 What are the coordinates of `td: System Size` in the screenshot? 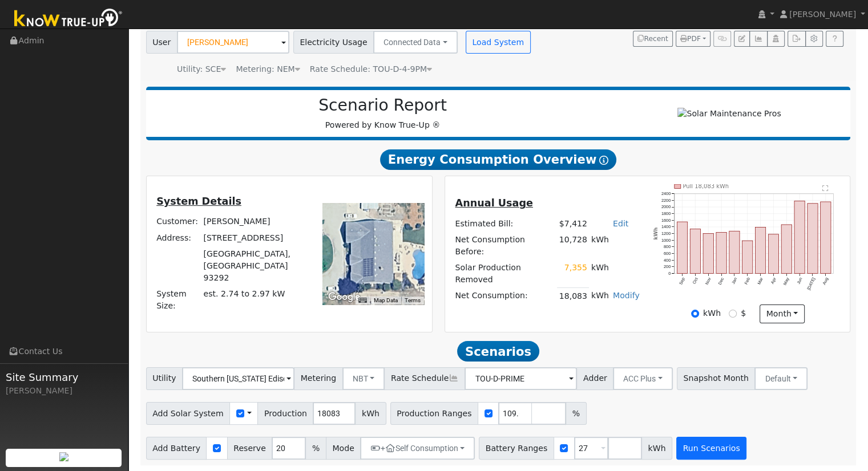 It's located at (254, 300).